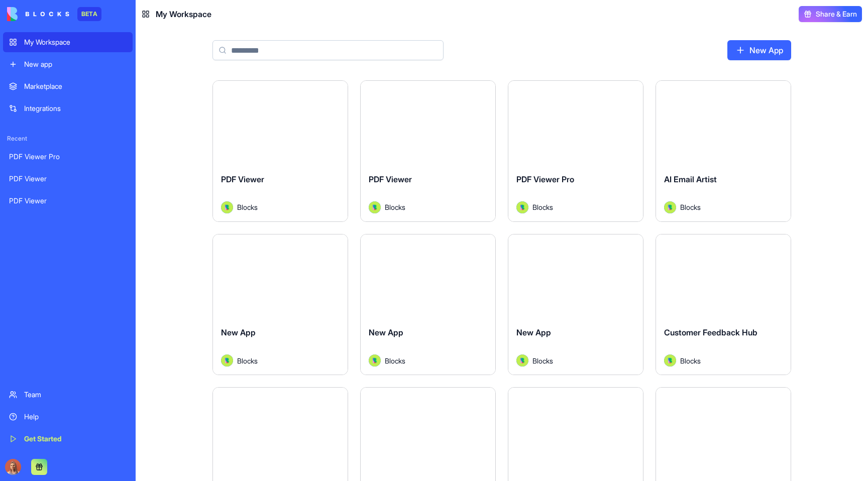 The width and height of the screenshot is (868, 481). What do you see at coordinates (760, 50) in the screenshot?
I see `a: New App` at bounding box center [760, 50].